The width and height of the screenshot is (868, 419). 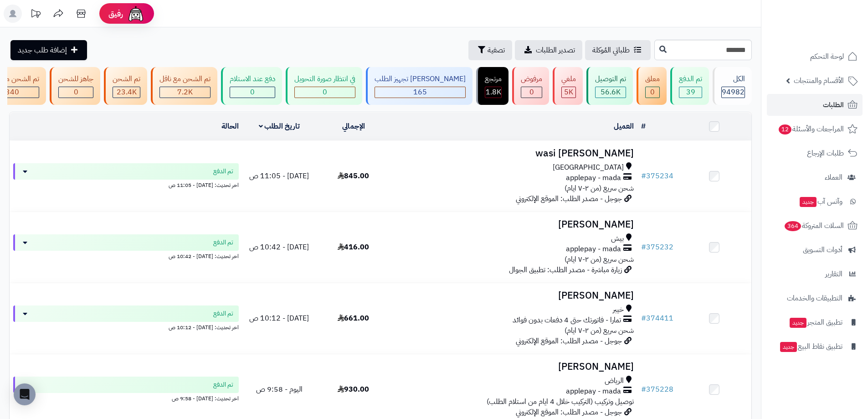 I want to click on div: 23421, so click(x=126, y=92).